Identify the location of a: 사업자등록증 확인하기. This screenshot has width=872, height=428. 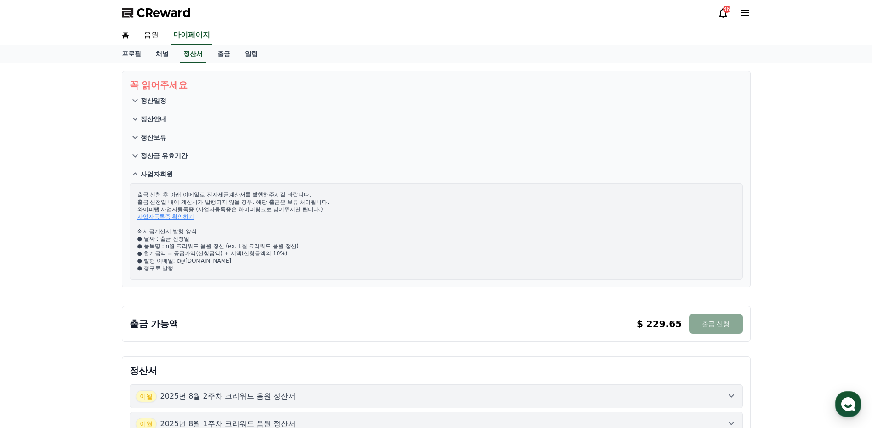
(166, 217).